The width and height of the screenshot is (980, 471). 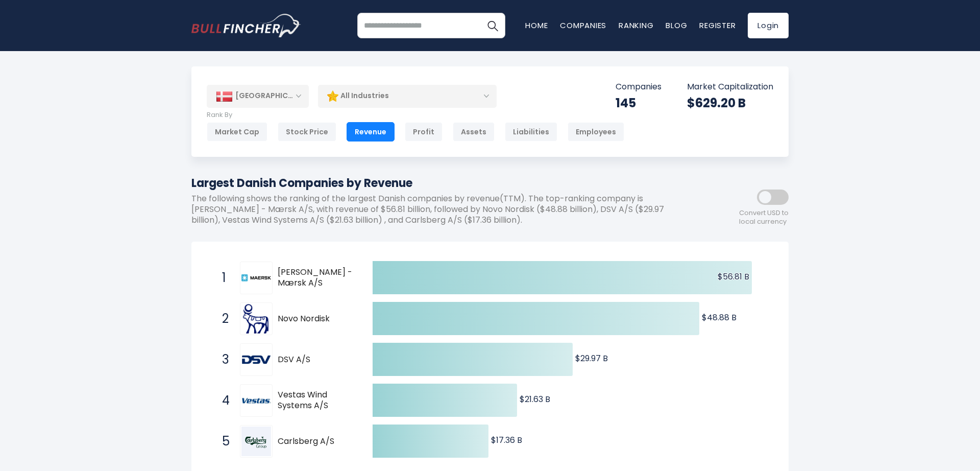 What do you see at coordinates (596, 132) in the screenshot?
I see `div: Employees` at bounding box center [596, 132].